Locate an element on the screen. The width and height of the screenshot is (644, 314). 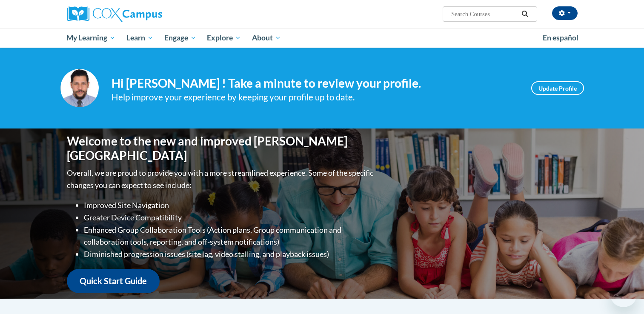
li: Diminished progression issues (site lag, video stalling, and playback issues) is located at coordinates (229, 254).